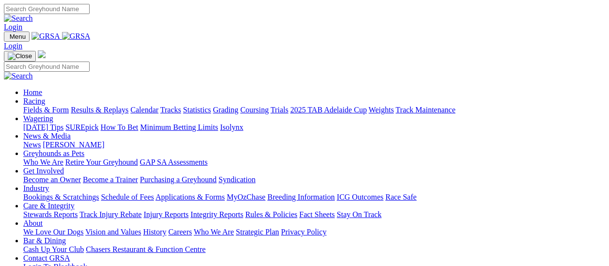 The image size is (609, 266). I want to click on a: ICG Outcomes, so click(360, 197).